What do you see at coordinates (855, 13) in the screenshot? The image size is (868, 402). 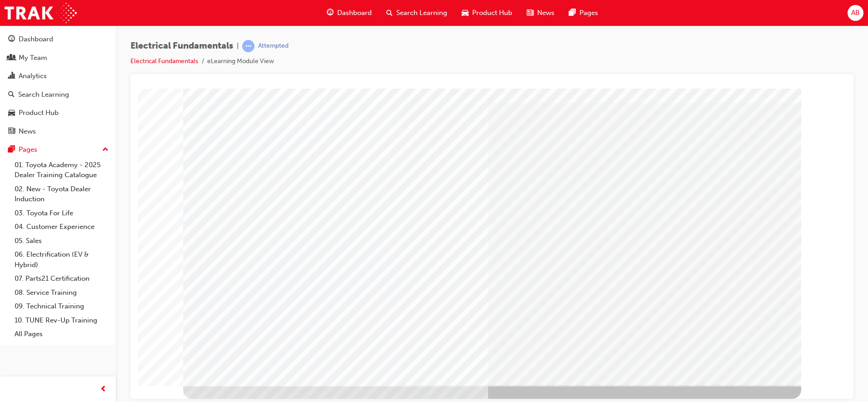 I see `span: AB` at bounding box center [855, 13].